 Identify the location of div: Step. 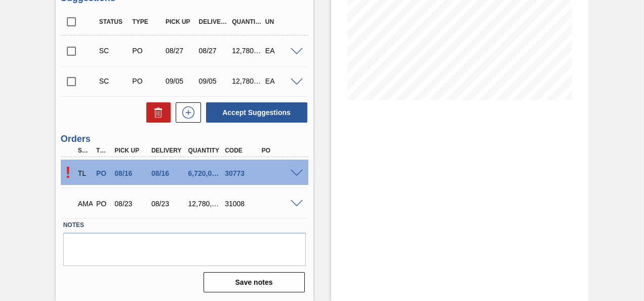
(84, 150).